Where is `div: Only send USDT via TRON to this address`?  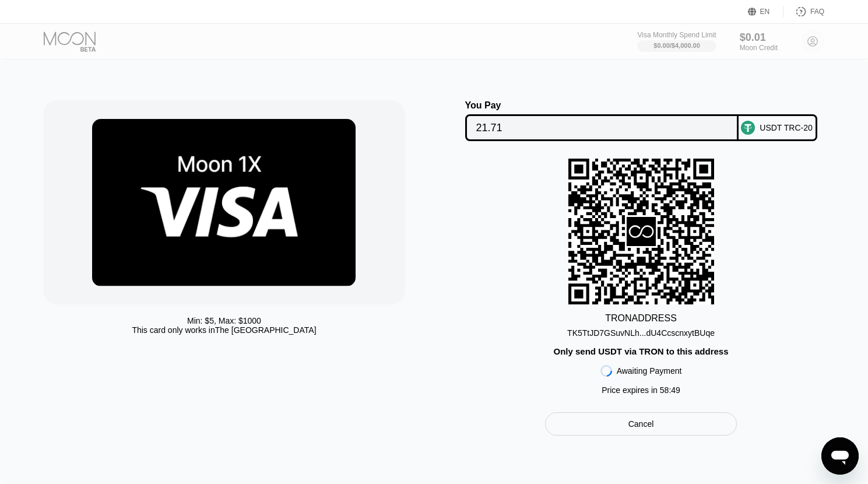 div: Only send USDT via TRON to this address is located at coordinates (641, 351).